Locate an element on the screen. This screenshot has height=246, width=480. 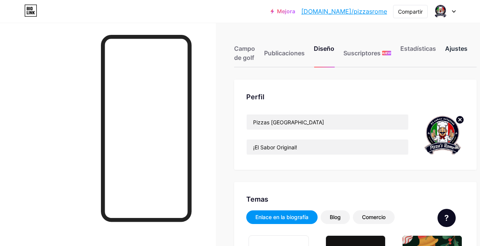
font: Suscriptores is located at coordinates (362, 53).